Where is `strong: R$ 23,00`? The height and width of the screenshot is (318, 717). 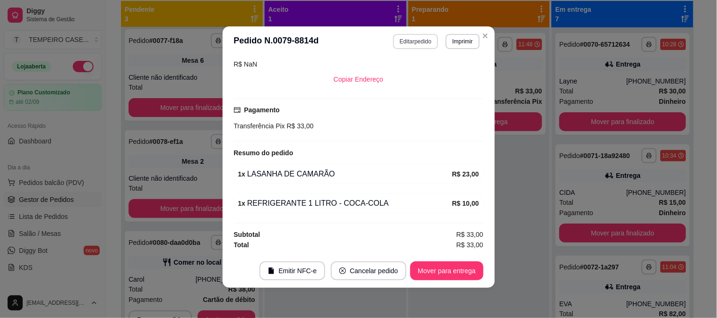 strong: R$ 23,00 is located at coordinates (465, 174).